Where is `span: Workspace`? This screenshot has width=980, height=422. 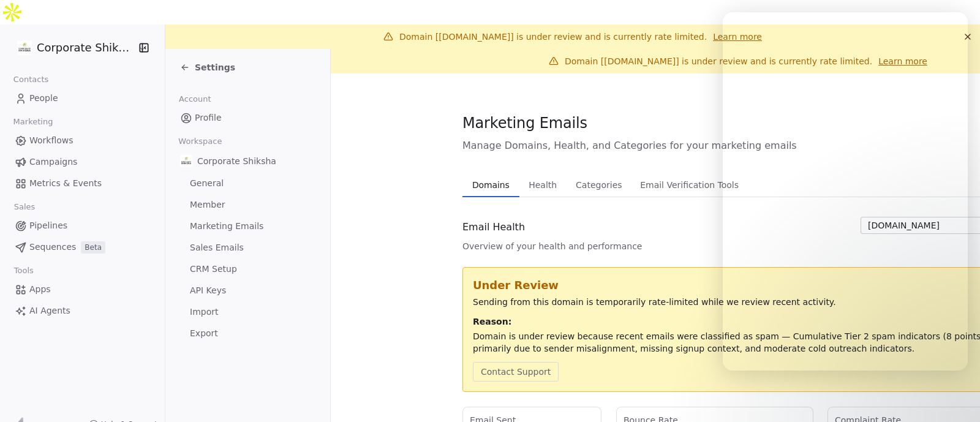 span: Workspace is located at coordinates (200, 142).